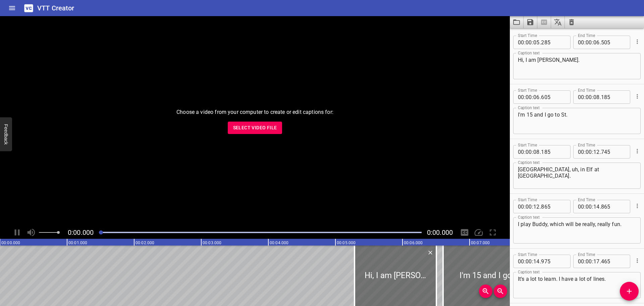 This screenshot has width=644, height=306. Describe the element at coordinates (577, 121) in the screenshot. I see `textarea: I'm 15 and I go to St.` at that location.